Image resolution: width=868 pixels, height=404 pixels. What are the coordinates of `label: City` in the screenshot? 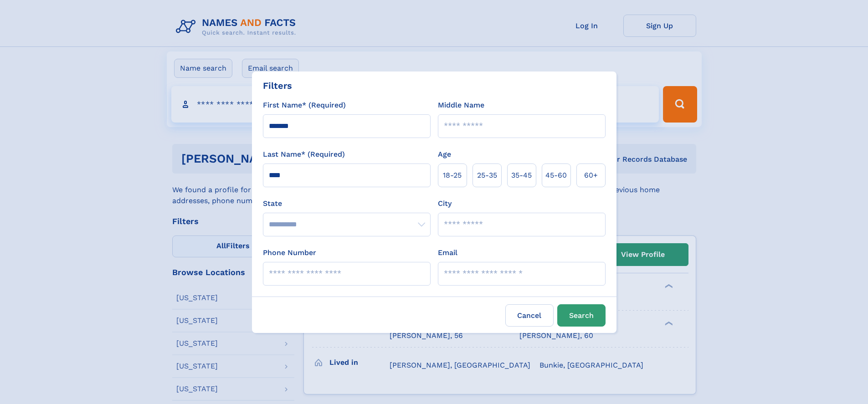 It's located at (445, 204).